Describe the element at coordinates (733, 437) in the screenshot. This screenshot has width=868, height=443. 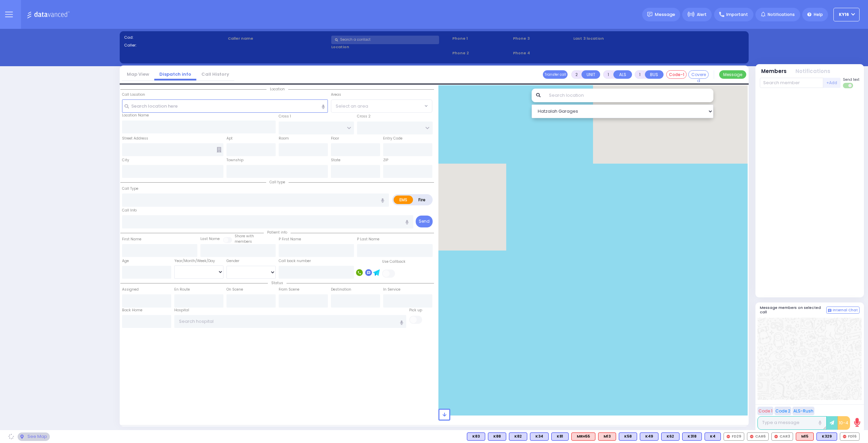
I see `div: FD29` at that location.